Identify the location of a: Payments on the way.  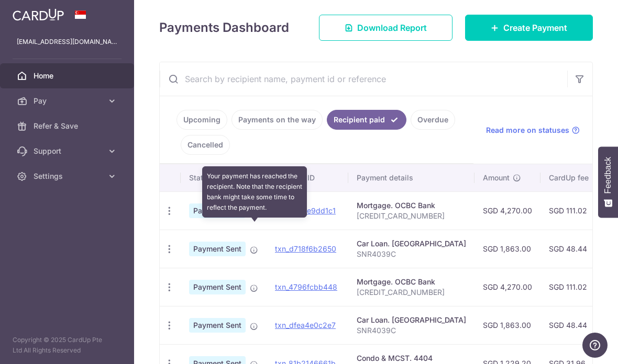
(277, 120).